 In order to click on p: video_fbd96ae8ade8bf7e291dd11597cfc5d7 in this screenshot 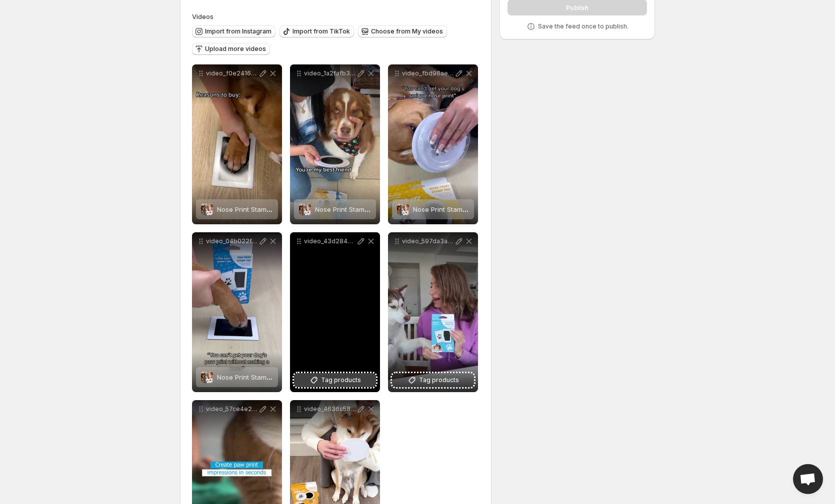, I will do `click(428, 73)`.